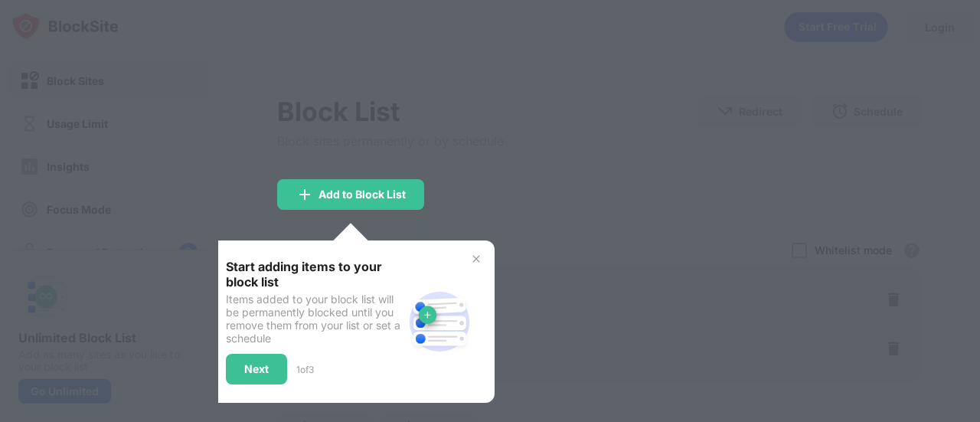 This screenshot has width=980, height=422. What do you see at coordinates (257, 369) in the screenshot?
I see `div: Next` at bounding box center [257, 369].